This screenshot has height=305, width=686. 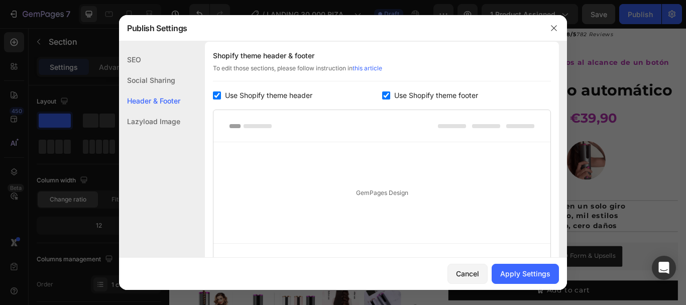 I want to click on div: Header & Footer, so click(x=150, y=100).